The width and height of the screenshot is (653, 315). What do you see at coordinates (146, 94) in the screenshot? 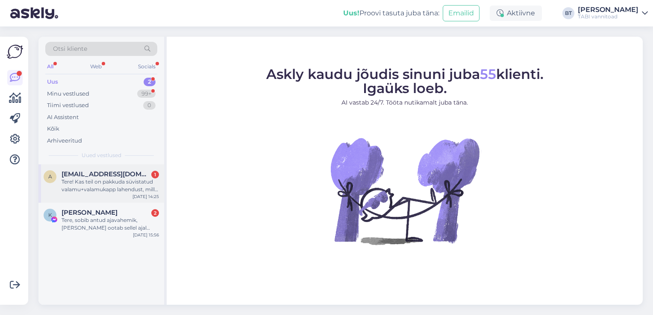
I see `div: 99+` at bounding box center [146, 94].